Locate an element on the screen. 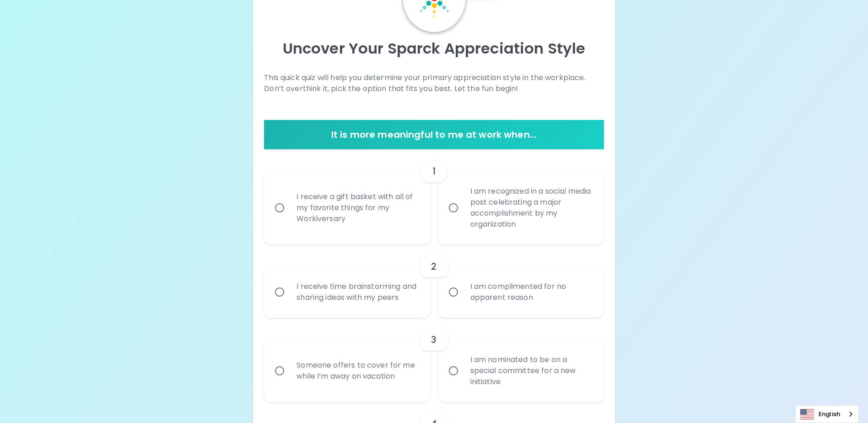  div: I receive a gift basket with all of my favorite things for my Workiversary is located at coordinates (357, 208).